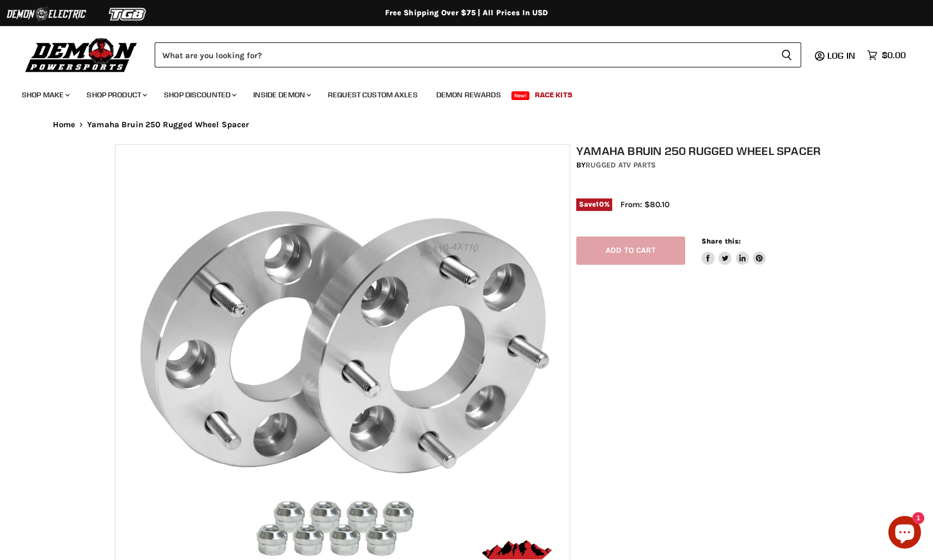 The height and width of the screenshot is (560, 933). Describe the element at coordinates (904, 534) in the screenshot. I see `inbox-online-store-chat: Shopify online store chat` at that location.